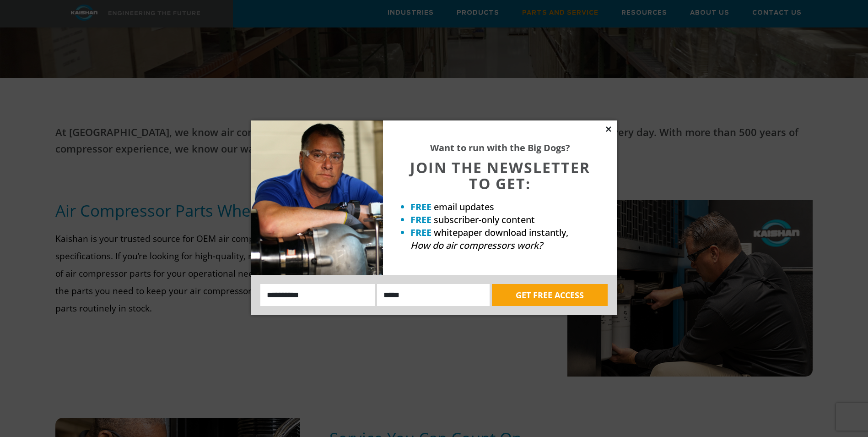  What do you see at coordinates (464, 206) in the screenshot?
I see `span: email updates` at bounding box center [464, 206].